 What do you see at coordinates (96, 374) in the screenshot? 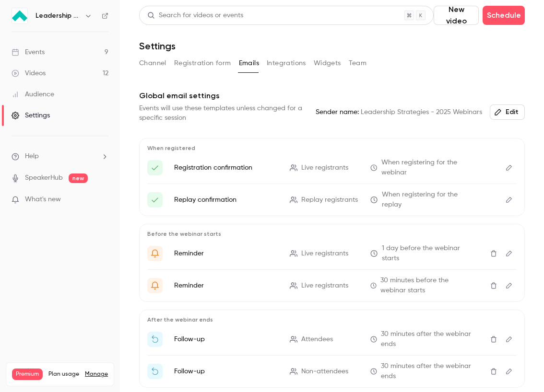
I see `a: Manage` at bounding box center [96, 374].